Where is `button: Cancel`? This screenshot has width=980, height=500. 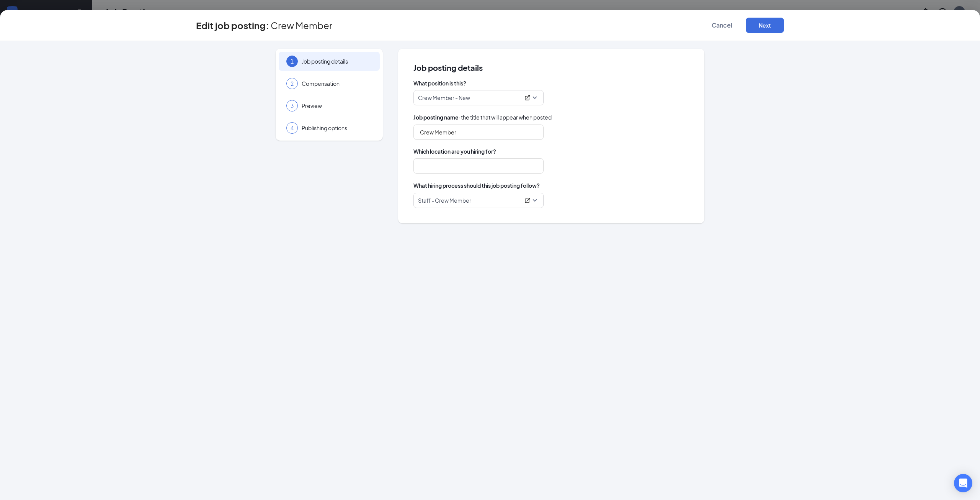 button: Cancel is located at coordinates (722, 25).